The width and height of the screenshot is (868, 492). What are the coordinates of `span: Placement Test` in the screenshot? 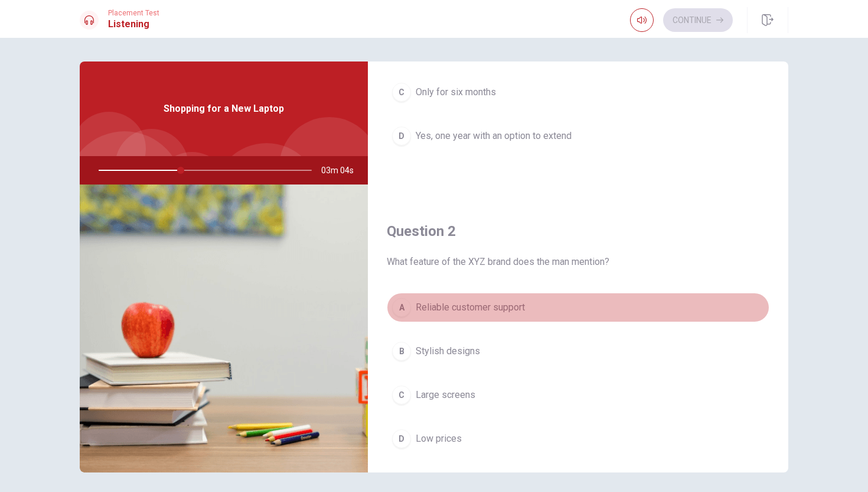 It's located at (133, 13).